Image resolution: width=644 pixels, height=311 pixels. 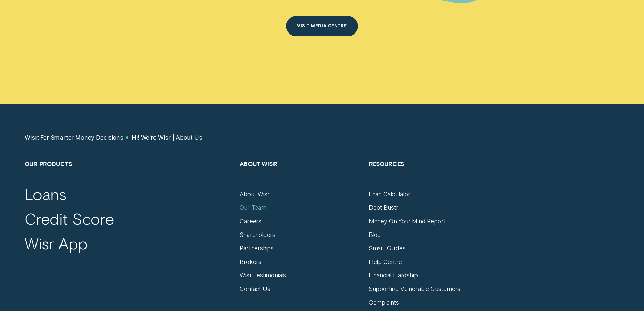 What do you see at coordinates (393, 275) in the screenshot?
I see `div: Financial Hardship` at bounding box center [393, 275].